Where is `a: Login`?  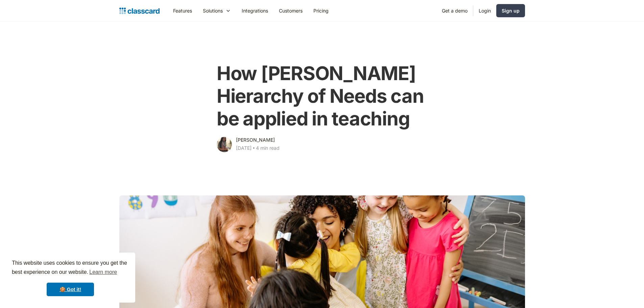 a: Login is located at coordinates (485, 10).